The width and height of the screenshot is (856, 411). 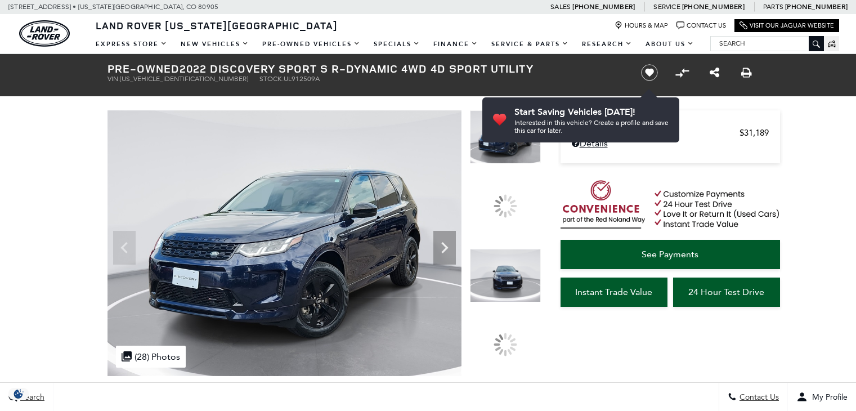 What do you see at coordinates (560, 7) in the screenshot?
I see `span: Sales` at bounding box center [560, 7].